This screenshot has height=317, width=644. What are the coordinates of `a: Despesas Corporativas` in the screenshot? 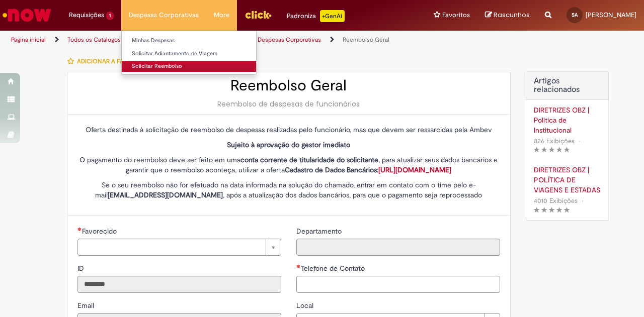 It's located at (289, 39).